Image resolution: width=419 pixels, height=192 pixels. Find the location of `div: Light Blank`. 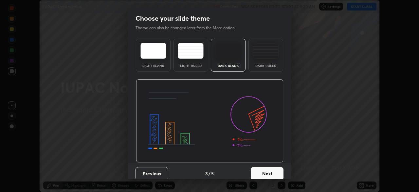

div: Light Blank is located at coordinates (153, 66).